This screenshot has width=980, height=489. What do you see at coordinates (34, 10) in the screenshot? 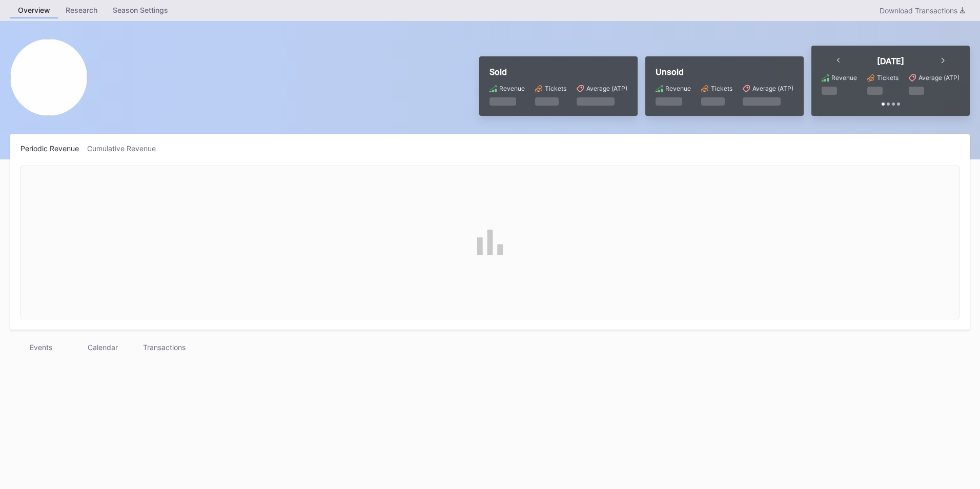
I see `div: Overview` at bounding box center [34, 10].